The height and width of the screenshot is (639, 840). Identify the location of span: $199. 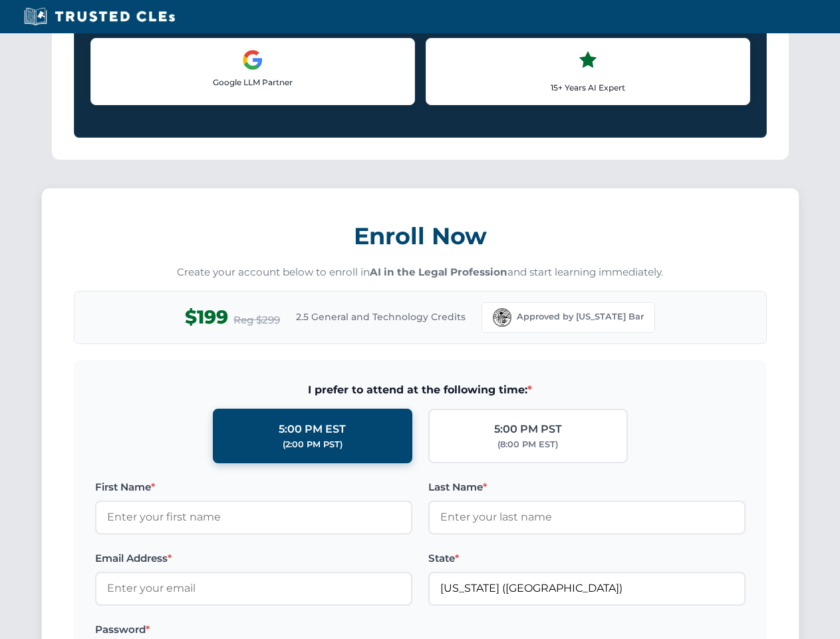
(206, 316).